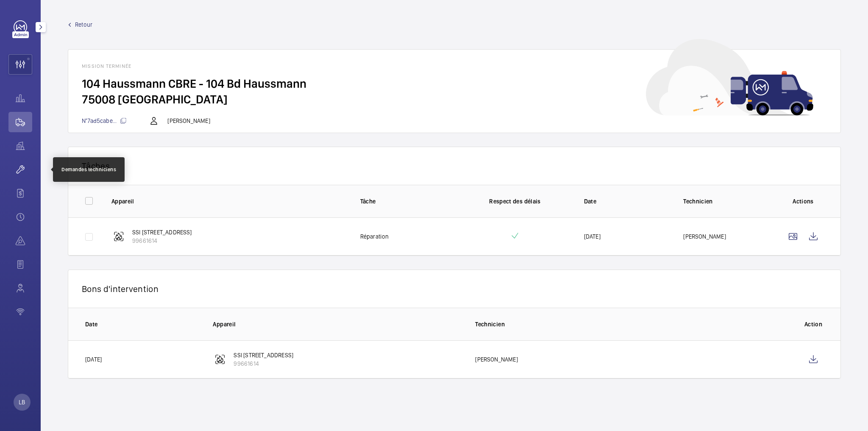 The height and width of the screenshot is (431, 868). I want to click on p: Réparation, so click(375, 236).